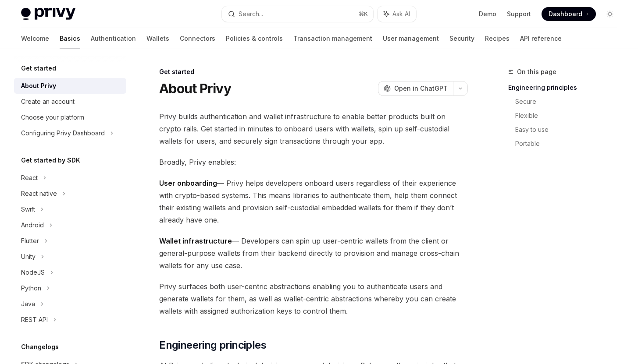  I want to click on div: React, so click(29, 178).